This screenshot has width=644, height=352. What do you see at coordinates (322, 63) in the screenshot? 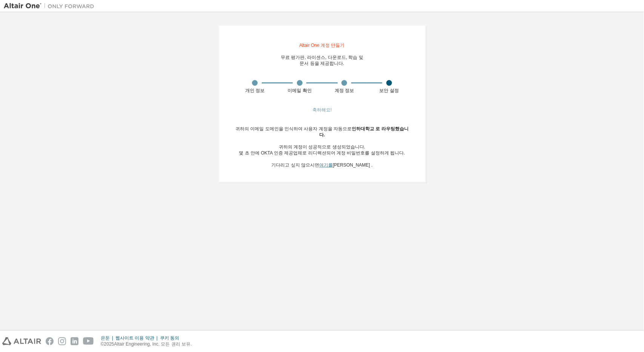
I see `font: 문서 등을 제공합니다.` at bounding box center [322, 63].